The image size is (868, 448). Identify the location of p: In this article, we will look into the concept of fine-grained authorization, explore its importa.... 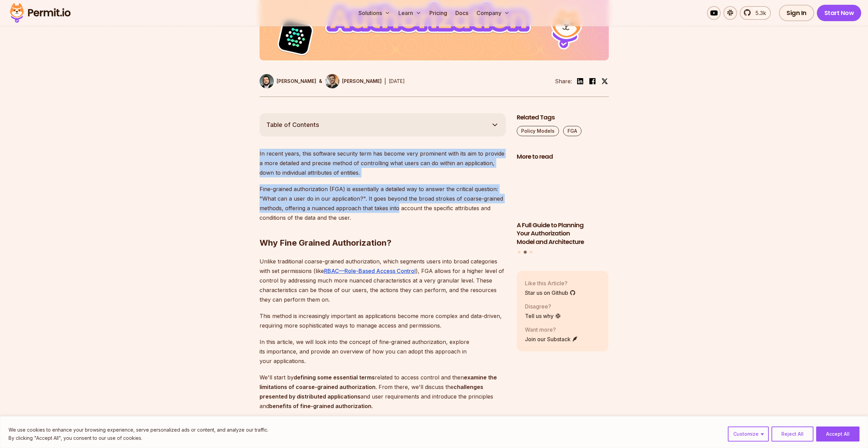
(383, 352).